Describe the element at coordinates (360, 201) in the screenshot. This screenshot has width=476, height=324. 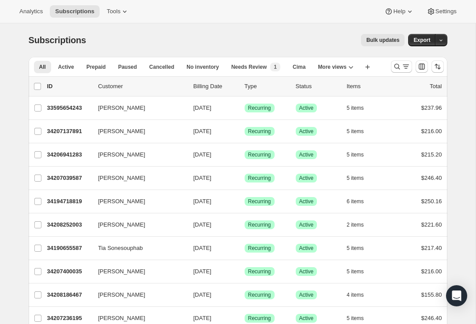
I see `button: 6 items` at that location.